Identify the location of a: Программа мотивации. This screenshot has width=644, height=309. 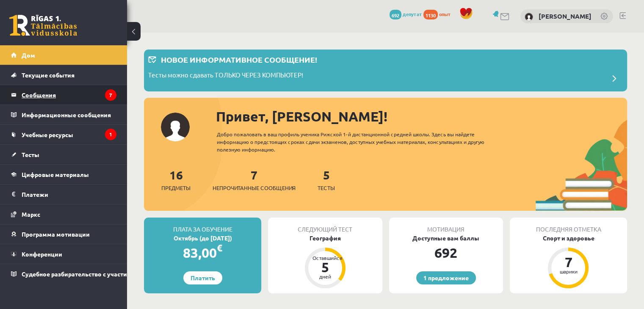
(64, 234).